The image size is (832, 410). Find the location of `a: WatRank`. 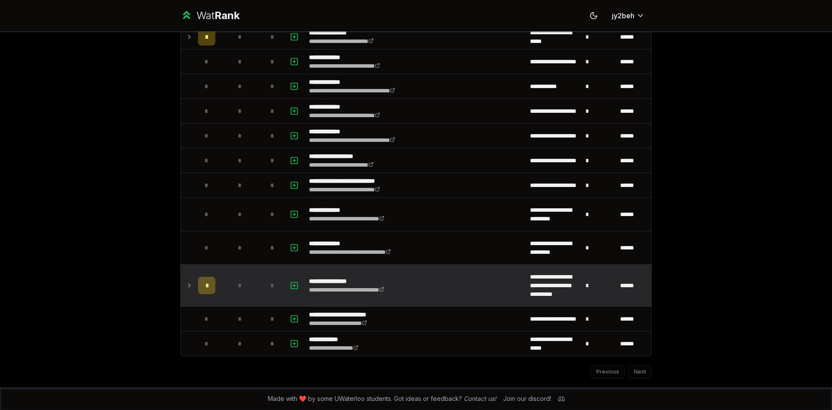

a: WatRank is located at coordinates (210, 16).